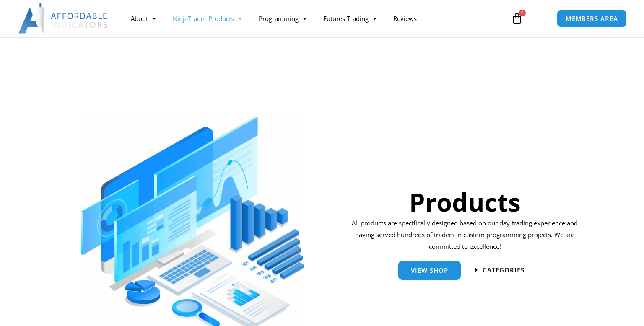 This screenshot has width=644, height=326. What do you see at coordinates (207, 19) in the screenshot?
I see `a: NinjaTrader Products` at bounding box center [207, 19].